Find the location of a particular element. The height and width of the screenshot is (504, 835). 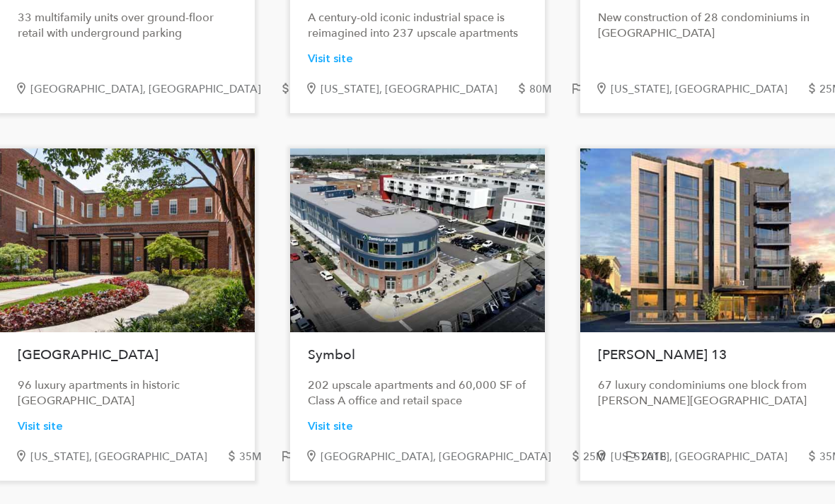

div: 25M is located at coordinates (603, 457).